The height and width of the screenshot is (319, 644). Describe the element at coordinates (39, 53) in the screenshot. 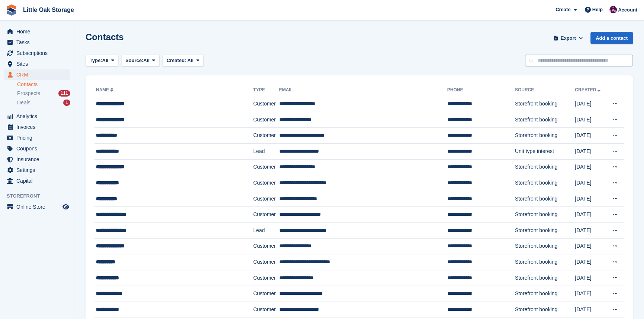

I see `span: Subscriptions` at that location.